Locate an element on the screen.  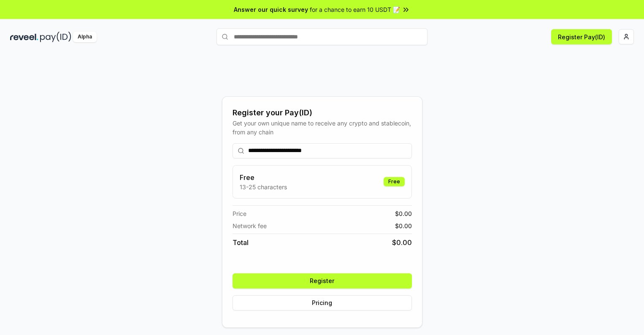
div: Get your own unique name to receive any crypto and stablecoin, from any chain is located at coordinates (322, 128).